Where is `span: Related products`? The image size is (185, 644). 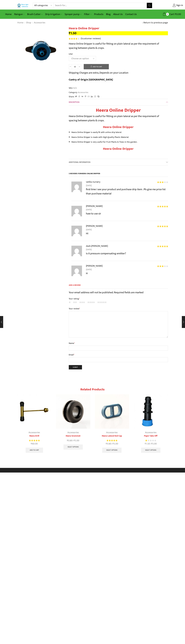
span: Related products is located at coordinates (92, 390).